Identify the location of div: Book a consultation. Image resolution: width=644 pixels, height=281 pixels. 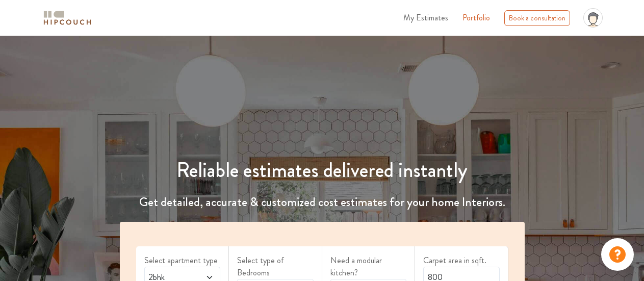
(537, 18).